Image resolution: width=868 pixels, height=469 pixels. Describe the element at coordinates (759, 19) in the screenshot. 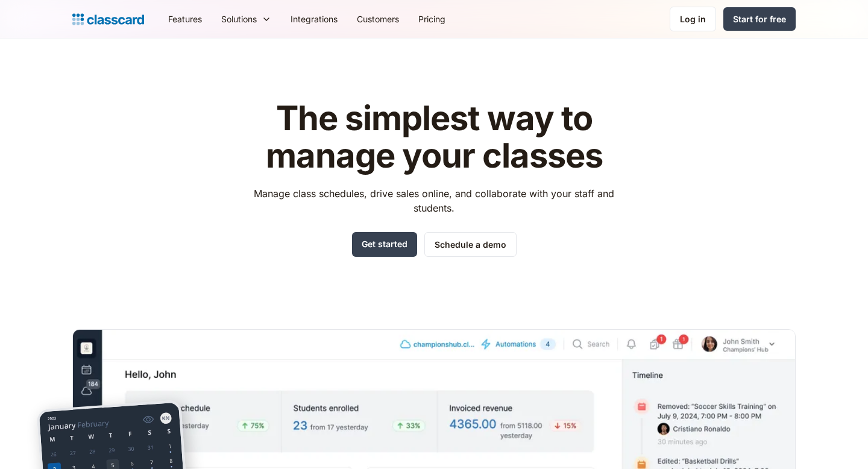

I see `a: Start for free` at that location.